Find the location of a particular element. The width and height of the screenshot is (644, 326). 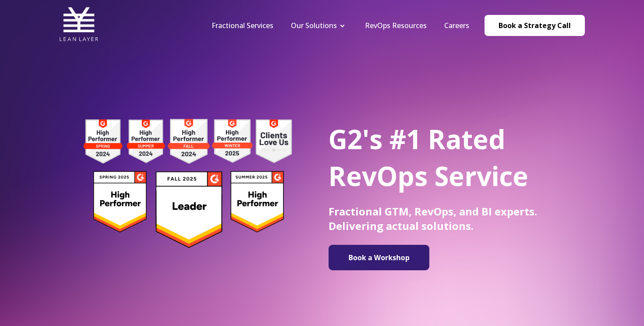

a: RevOps Resources is located at coordinates (396, 26).